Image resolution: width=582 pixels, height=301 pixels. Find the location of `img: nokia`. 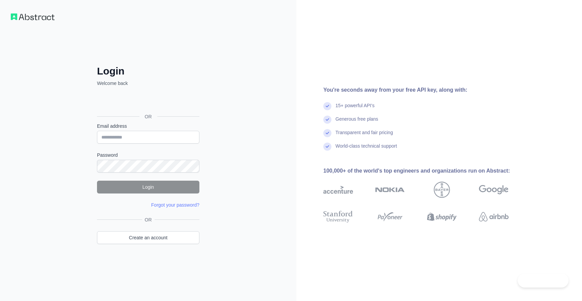

img: nokia is located at coordinates (390, 189).